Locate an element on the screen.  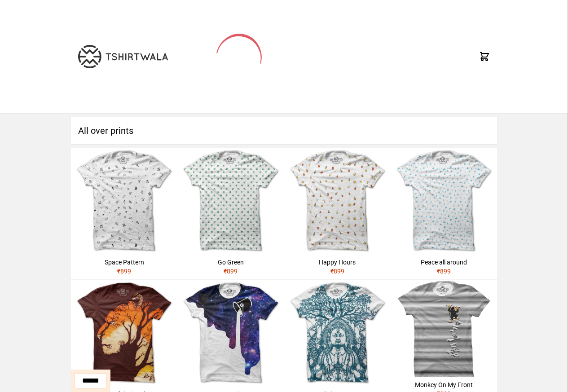
a: Peace all around₹899 is located at coordinates (443, 214).